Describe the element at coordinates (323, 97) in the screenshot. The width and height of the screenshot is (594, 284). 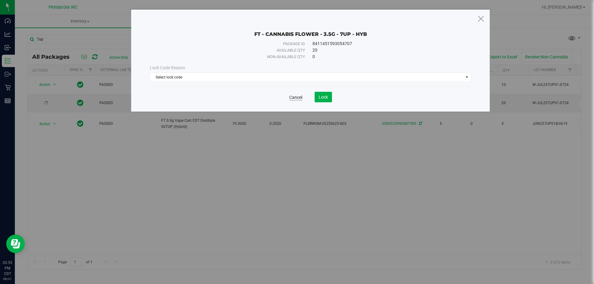
I see `span: Lock` at that location.